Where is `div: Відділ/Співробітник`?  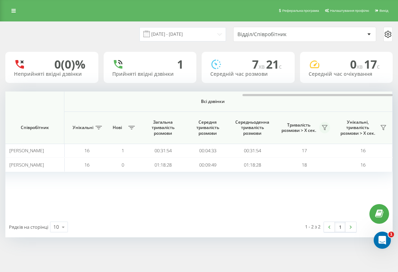 div: Відділ/Співробітник is located at coordinates (280, 34).